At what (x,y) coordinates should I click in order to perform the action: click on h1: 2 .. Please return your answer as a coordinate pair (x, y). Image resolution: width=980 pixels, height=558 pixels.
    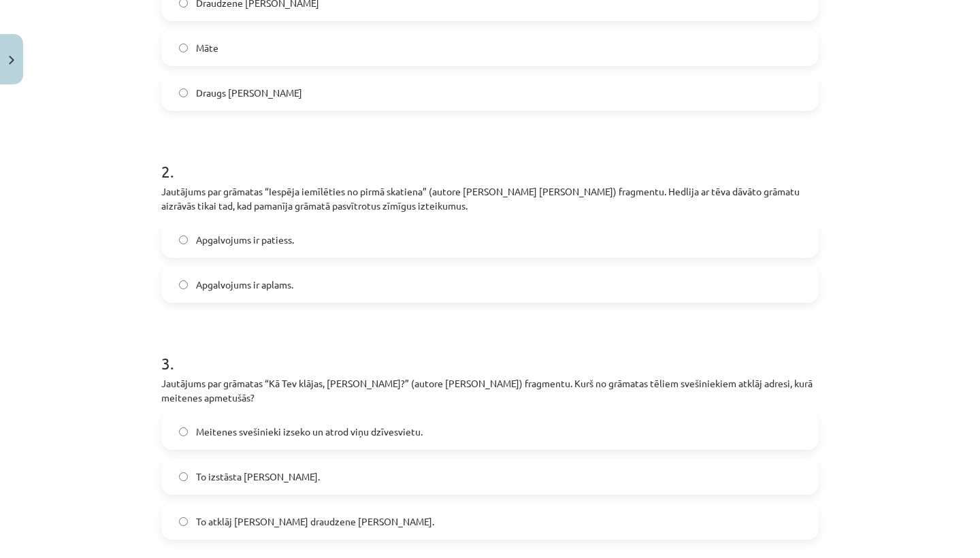
    Looking at the image, I should click on (490, 159).